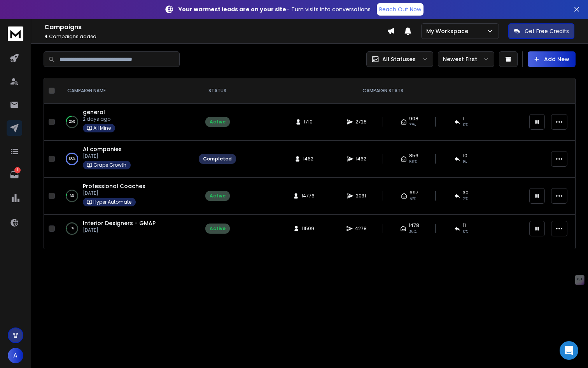  What do you see at coordinates (217, 159) in the screenshot?
I see `div: Completed` at bounding box center [217, 159].